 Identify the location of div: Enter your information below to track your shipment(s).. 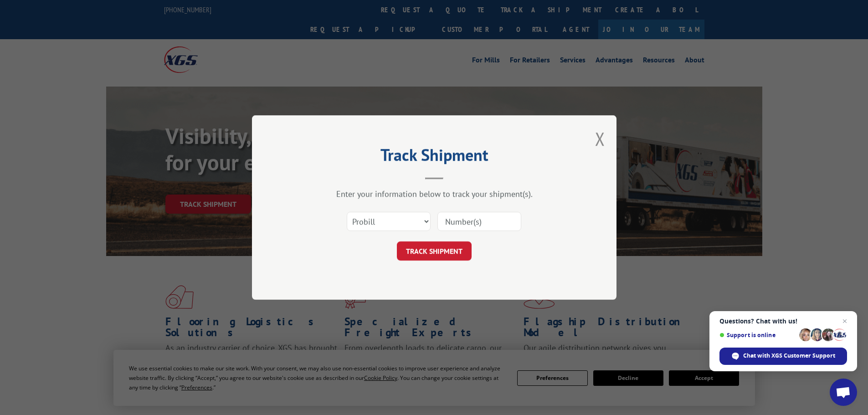
(434, 194).